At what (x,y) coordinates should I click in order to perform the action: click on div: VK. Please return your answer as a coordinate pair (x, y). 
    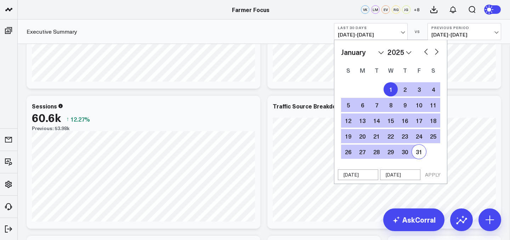
    Looking at the image, I should click on (365, 10).